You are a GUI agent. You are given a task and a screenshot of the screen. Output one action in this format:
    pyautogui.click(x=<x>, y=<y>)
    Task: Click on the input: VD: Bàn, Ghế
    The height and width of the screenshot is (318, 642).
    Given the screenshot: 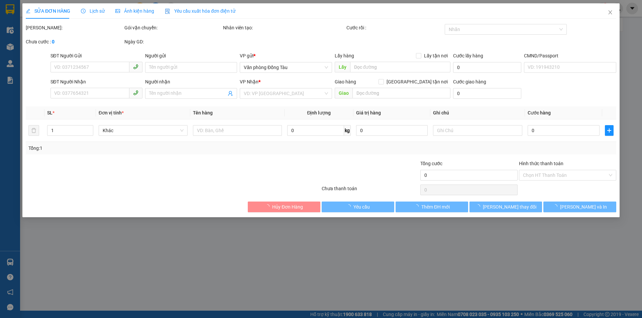 What is the action you would take?
    pyautogui.click(x=237, y=131)
    